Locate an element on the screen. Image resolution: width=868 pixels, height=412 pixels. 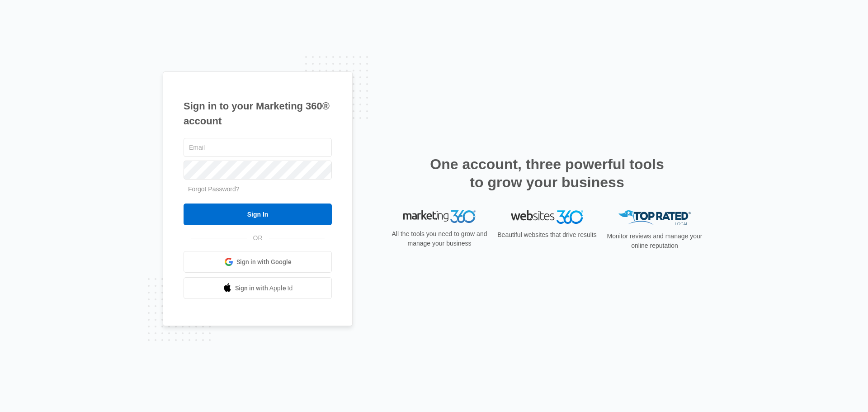
a: Forgot Password? is located at coordinates (214, 189).